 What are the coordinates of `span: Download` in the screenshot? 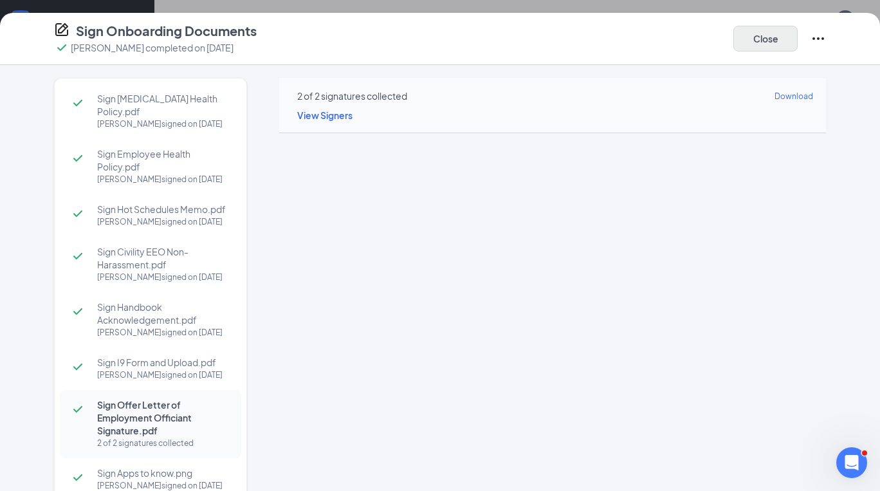 It's located at (794, 96).